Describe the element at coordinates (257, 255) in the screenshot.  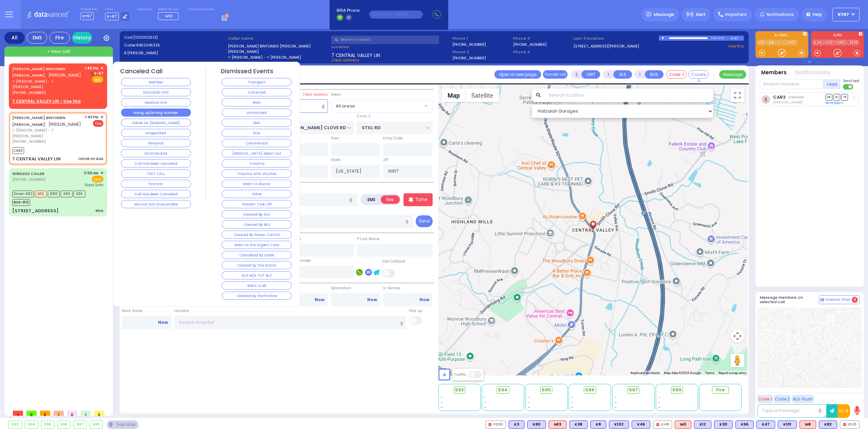
I see `button: Cancelled by caller` at that location.